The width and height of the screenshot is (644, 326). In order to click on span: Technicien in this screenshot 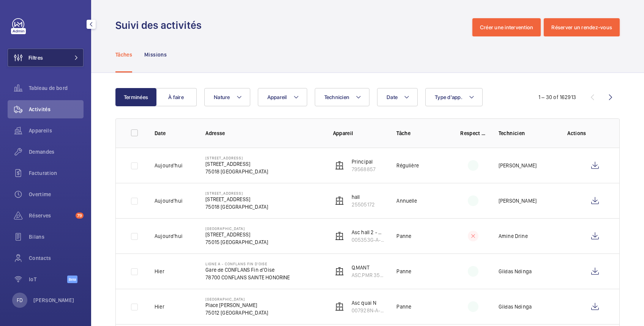, I will do `click(337, 97)`.